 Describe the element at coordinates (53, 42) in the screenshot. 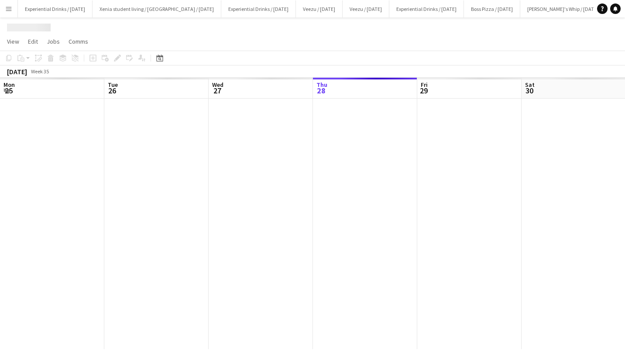

I see `span: Jobs` at that location.